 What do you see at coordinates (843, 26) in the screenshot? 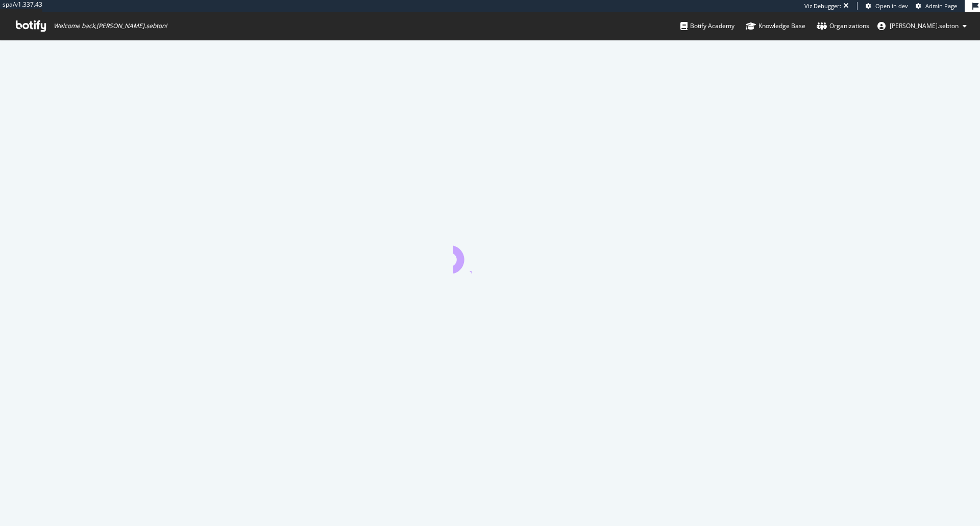
I see `div: Organizations` at bounding box center [843, 26].